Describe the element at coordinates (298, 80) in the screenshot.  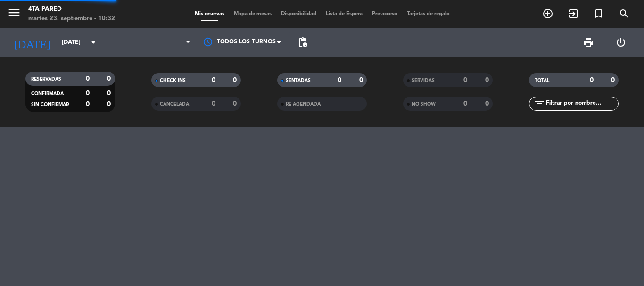
I see `span: SENTADAS` at that location.